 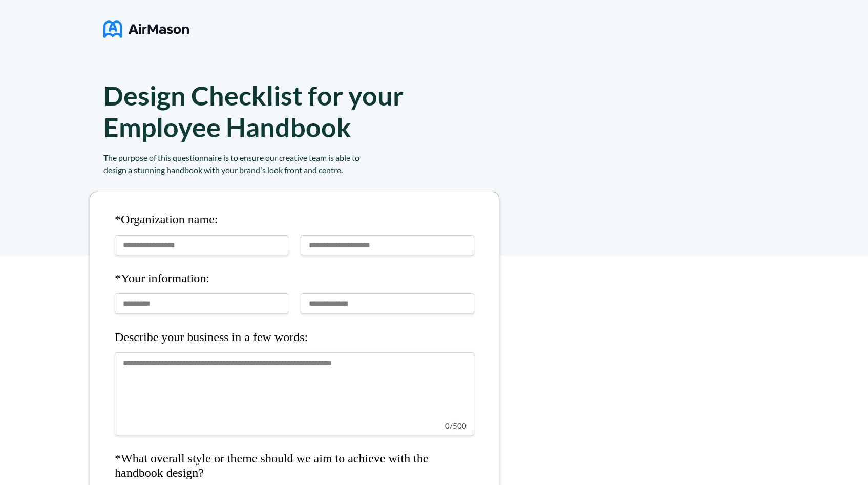 I want to click on h4: Describe your business in a few words:, so click(x=294, y=337).